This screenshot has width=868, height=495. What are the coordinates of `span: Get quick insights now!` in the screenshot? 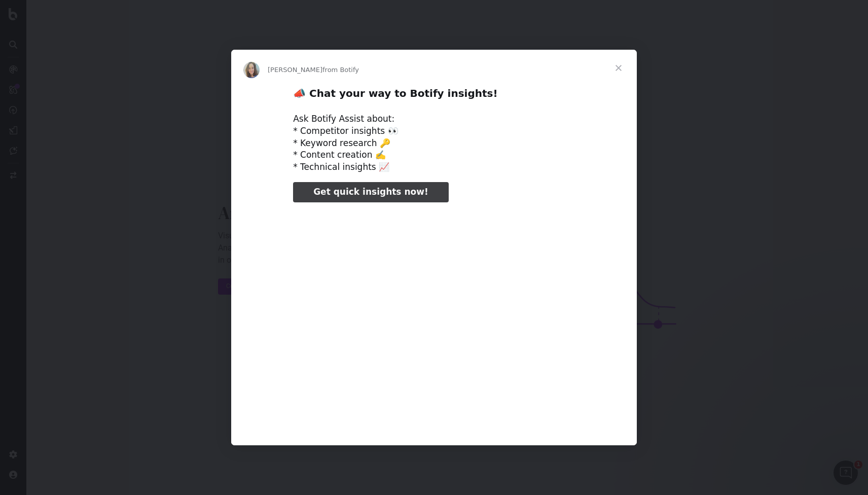 It's located at (370, 192).